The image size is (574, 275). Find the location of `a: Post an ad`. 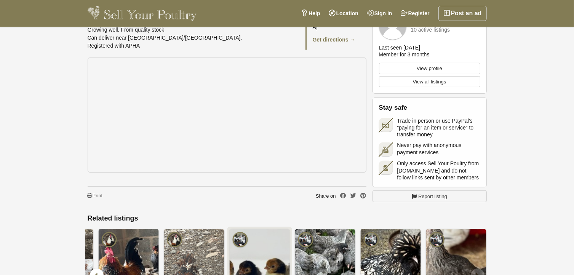

a: Post an ad is located at coordinates (462, 13).